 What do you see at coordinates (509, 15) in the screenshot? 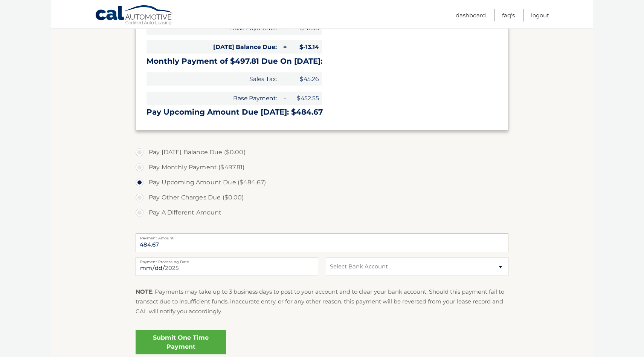
I see `a: FAQ's` at bounding box center [509, 15].